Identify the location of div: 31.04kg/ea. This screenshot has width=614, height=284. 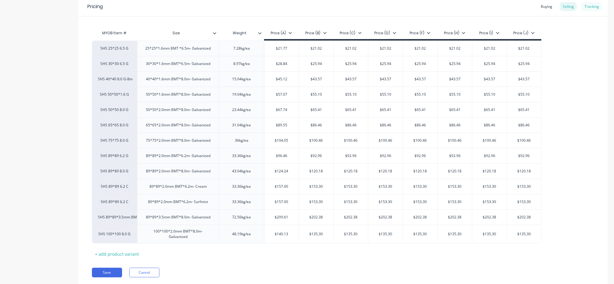
(242, 125).